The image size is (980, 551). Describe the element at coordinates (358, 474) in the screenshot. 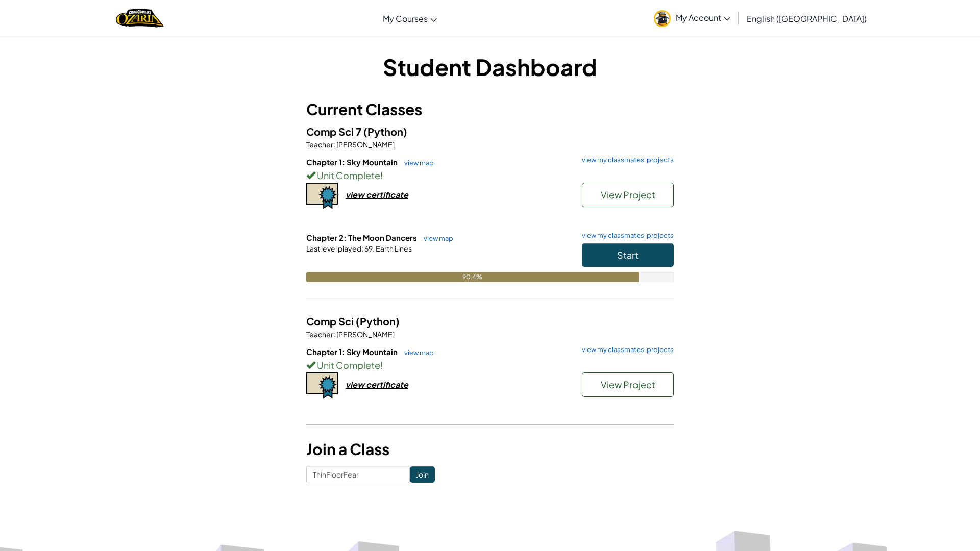

I see `input: <Enter Class Code>` at that location.